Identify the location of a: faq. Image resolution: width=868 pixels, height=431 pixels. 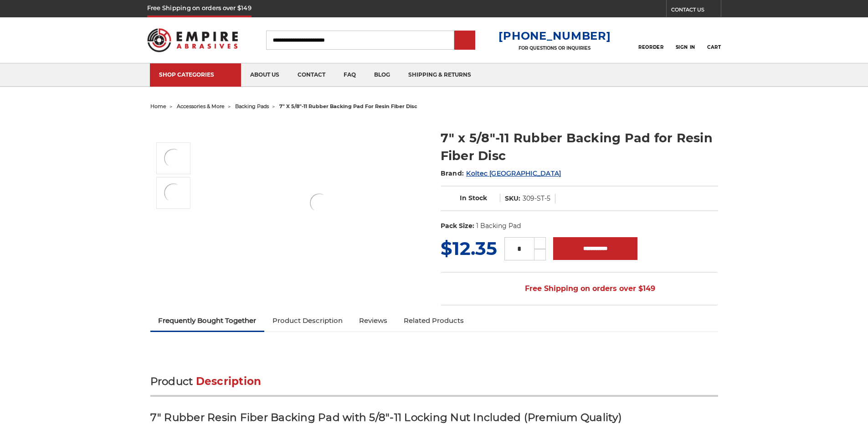
(349, 75).